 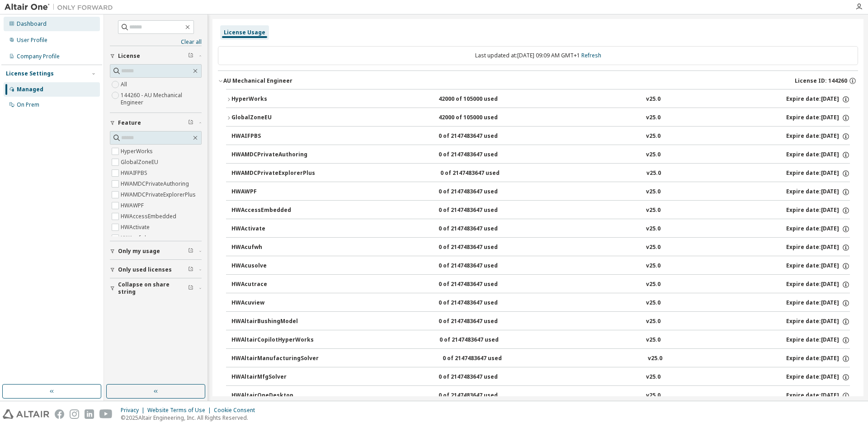 What do you see at coordinates (138, 152) in the screenshot?
I see `label: HyperWorks` at bounding box center [138, 152].